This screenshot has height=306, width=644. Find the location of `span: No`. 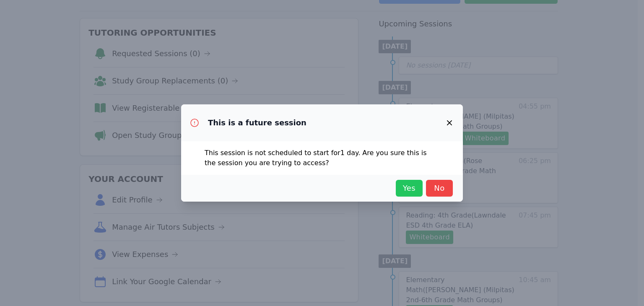

span: No is located at coordinates (439, 188).